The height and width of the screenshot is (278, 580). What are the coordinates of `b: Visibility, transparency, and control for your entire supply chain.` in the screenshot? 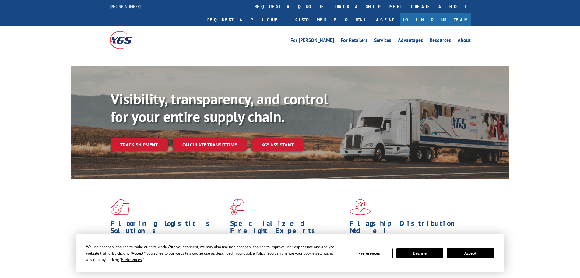 It's located at (219, 108).